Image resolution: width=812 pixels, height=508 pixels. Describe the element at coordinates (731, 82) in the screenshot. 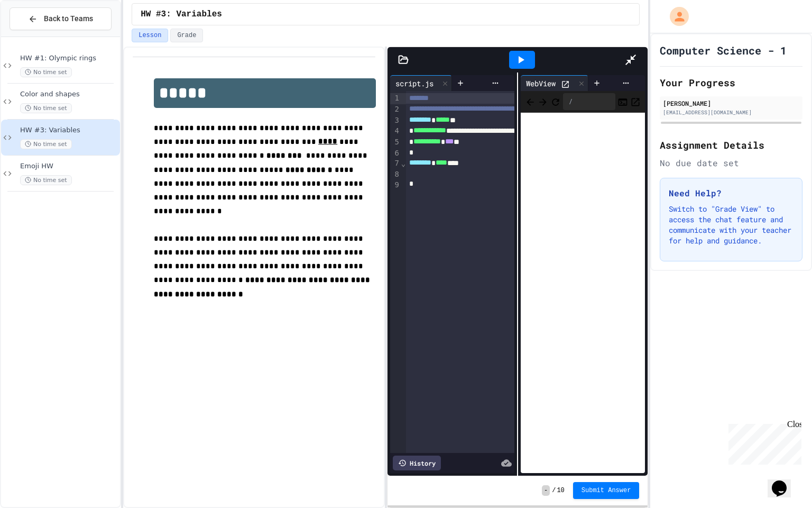

I see `h2: Your Progress` at that location.